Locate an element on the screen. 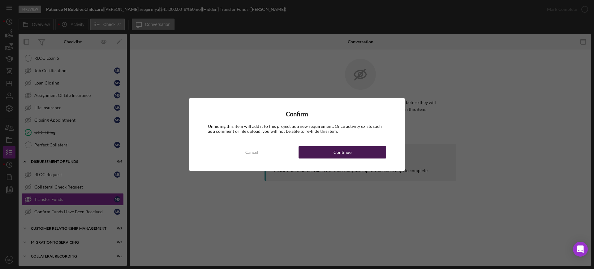 The height and width of the screenshot is (269, 594). div: Unhiding this item will add it to this project as a new requirement. Once activity exists such as... is located at coordinates (297, 129).